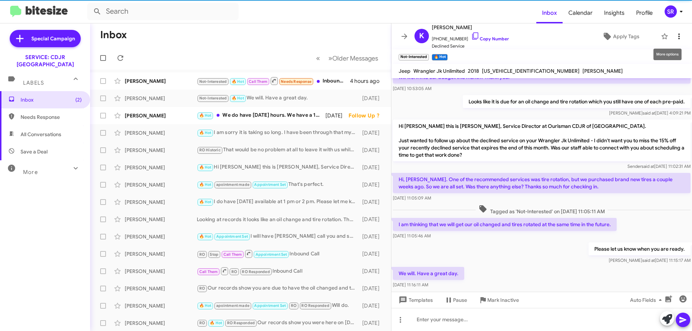  I want to click on span: Templates, so click(415, 300).